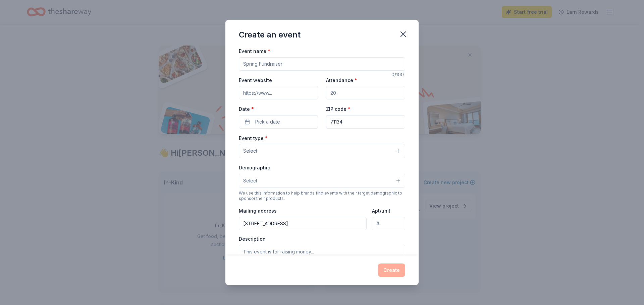 Image resolution: width=644 pixels, height=305 pixels. Describe the element at coordinates (255, 80) in the screenshot. I see `label: Event website` at that location.